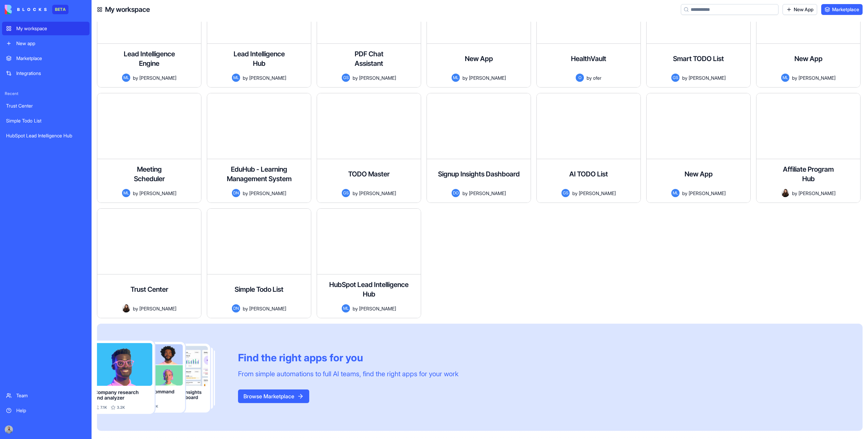 This screenshot has height=439, width=868. I want to click on h4: PDF Chat Assistant, so click(369, 59).